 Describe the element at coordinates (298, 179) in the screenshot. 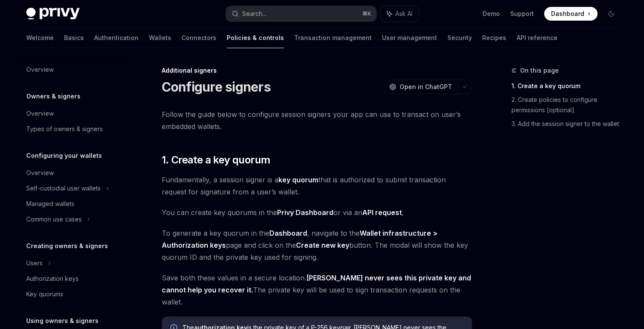

I see `a: key quorum` at that location.